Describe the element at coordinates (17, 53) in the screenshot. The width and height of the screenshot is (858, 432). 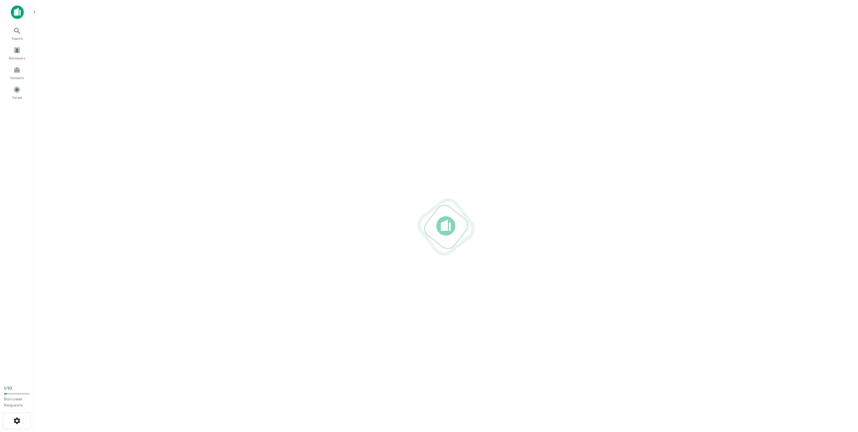
I see `a: Borrowers` at that location.